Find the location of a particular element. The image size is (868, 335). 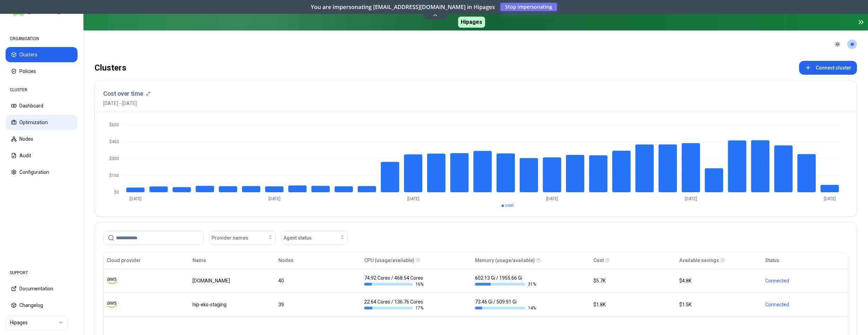

button: Optimization is located at coordinates (42, 122).